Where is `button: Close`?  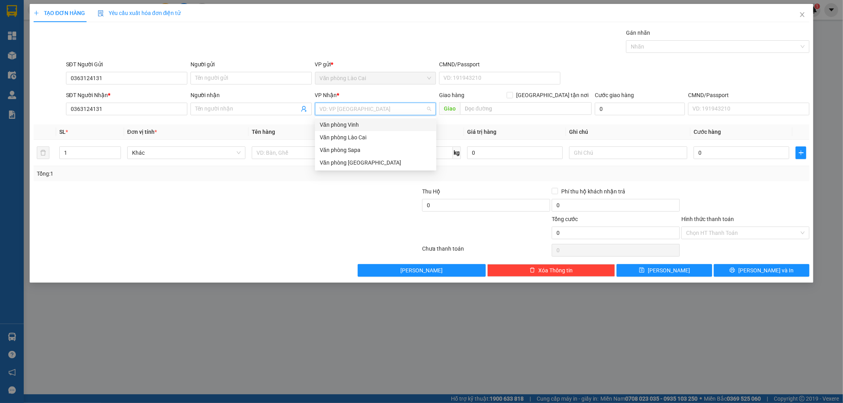 button: Close is located at coordinates (802, 15).